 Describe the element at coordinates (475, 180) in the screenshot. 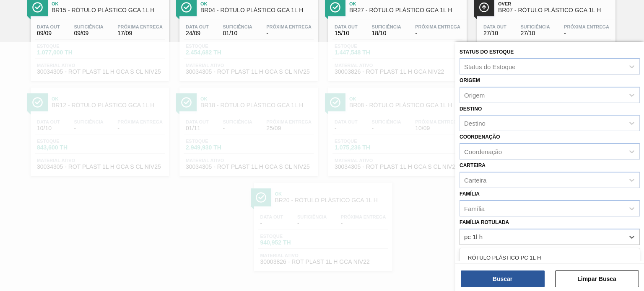

I see `div: Carteira` at that location.